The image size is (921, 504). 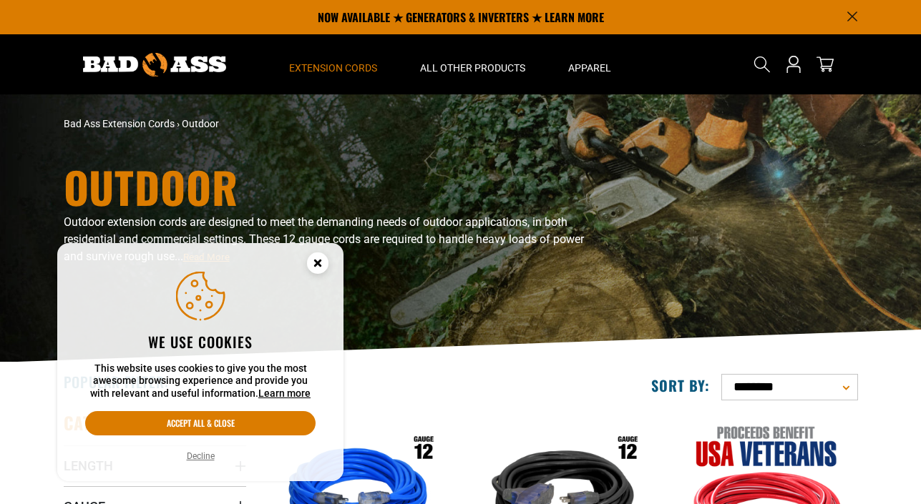 What do you see at coordinates (119, 124) in the screenshot?
I see `a: Bad Ass Extension Cords` at bounding box center [119, 124].